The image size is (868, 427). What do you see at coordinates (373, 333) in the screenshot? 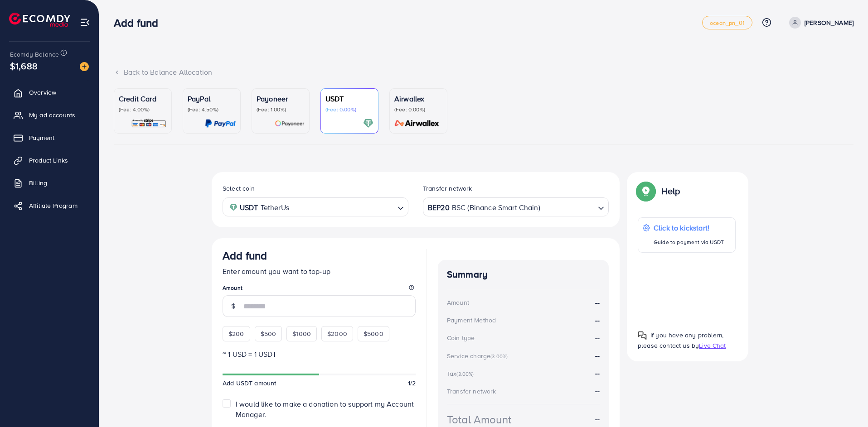
I see `span: $5000` at bounding box center [373, 333].